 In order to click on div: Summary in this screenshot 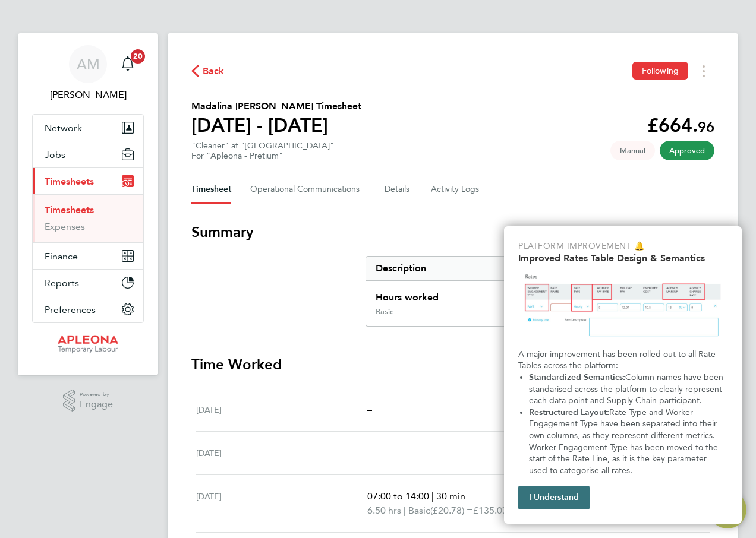, I will do `click(540, 291)`.